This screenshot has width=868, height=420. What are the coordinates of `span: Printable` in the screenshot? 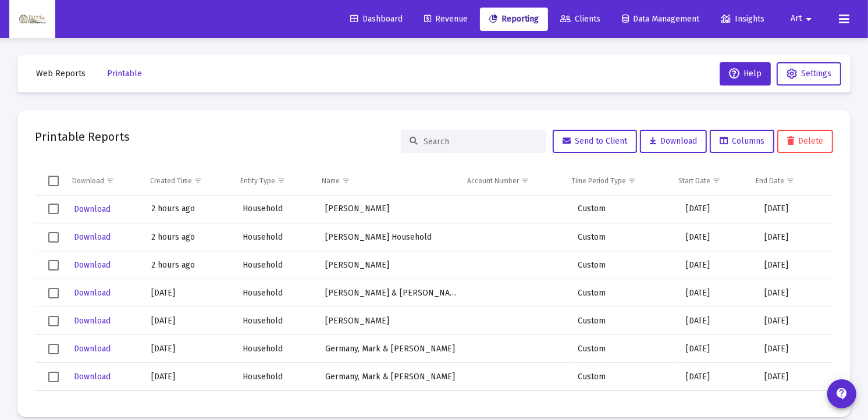 It's located at (124, 74).